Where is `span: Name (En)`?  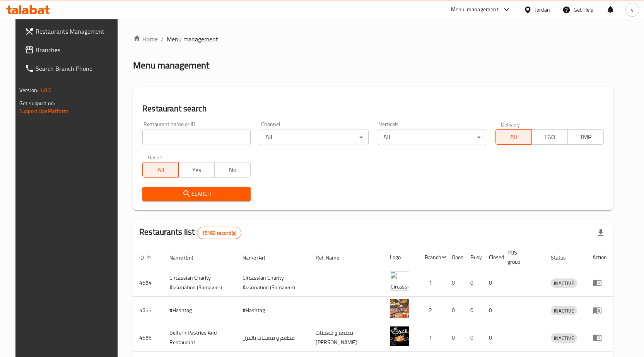 span: Name (En) is located at coordinates (187, 257).